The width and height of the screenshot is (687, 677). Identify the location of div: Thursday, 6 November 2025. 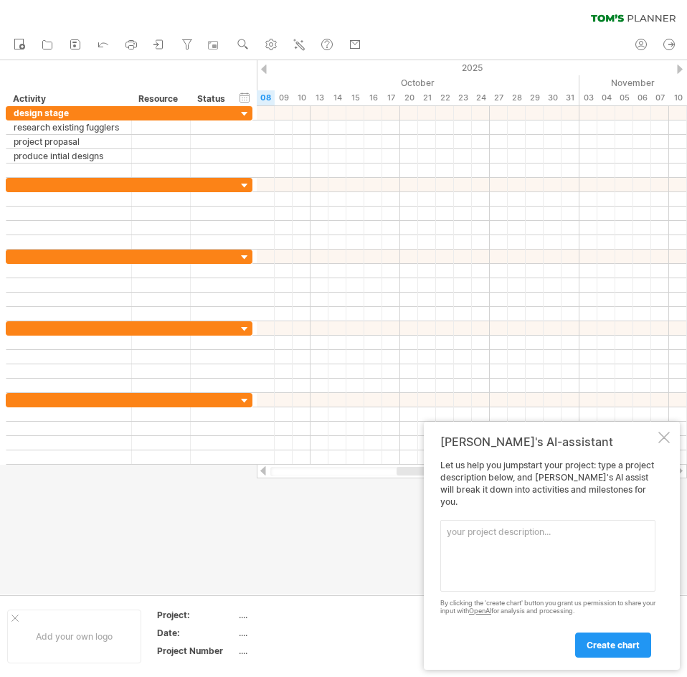
(642, 98).